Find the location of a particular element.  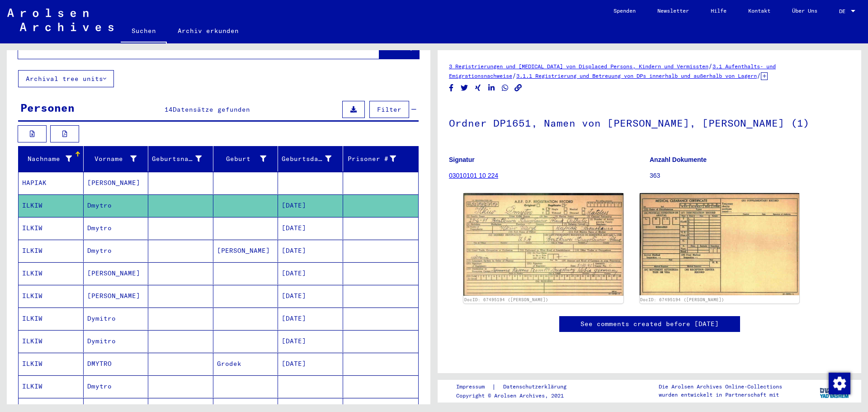

img: Zustimmung ändern is located at coordinates (840, 383).